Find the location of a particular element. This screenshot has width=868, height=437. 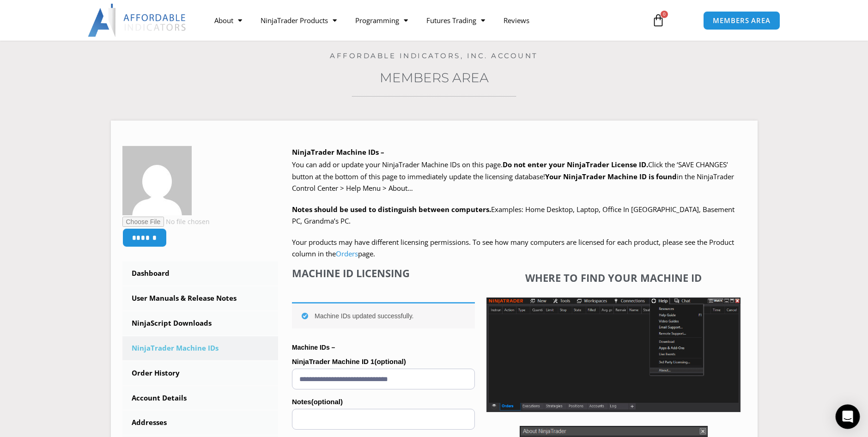

b: NinjaTrader Machine IDs – is located at coordinates (339, 152).